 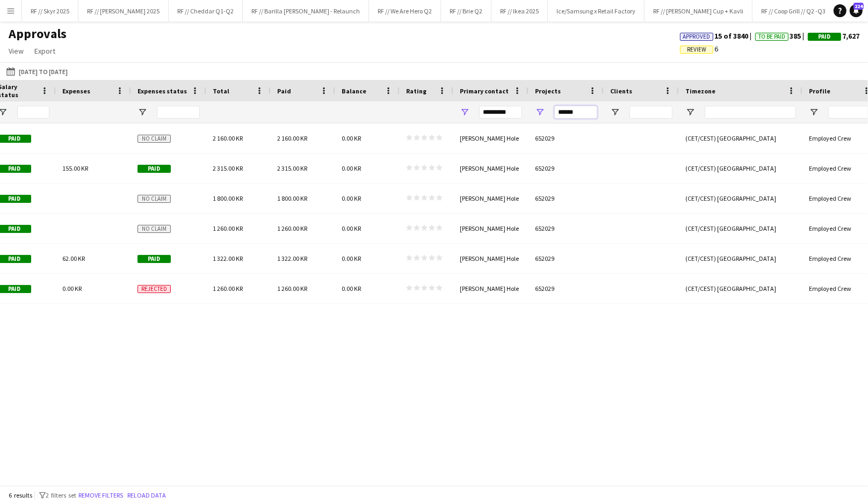 I want to click on span: Rating, so click(x=416, y=91).